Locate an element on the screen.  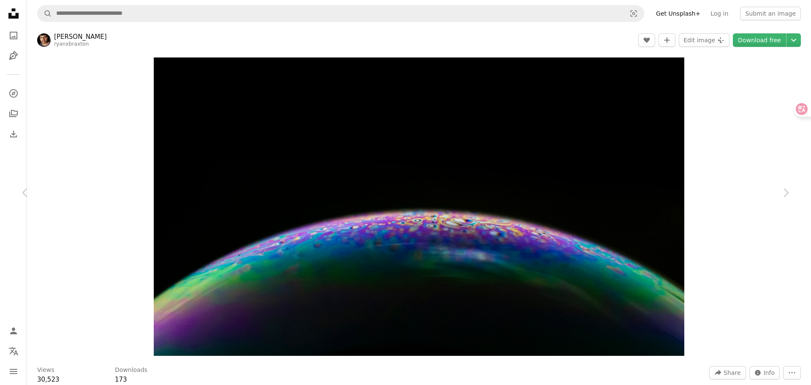
span: 30,523 is located at coordinates (48, 379).